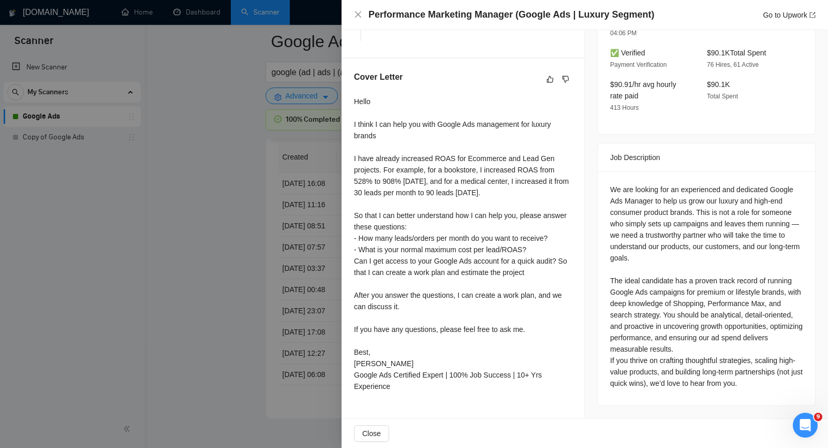 The width and height of the screenshot is (828, 448). I want to click on a: Go to Upworkexport, so click(789, 15).